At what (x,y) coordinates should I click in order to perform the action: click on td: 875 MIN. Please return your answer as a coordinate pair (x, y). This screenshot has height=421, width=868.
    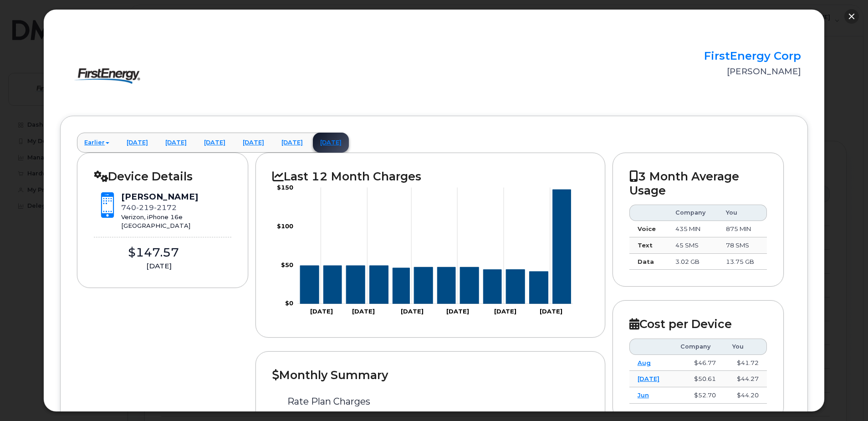
    Looking at the image, I should click on (742, 229).